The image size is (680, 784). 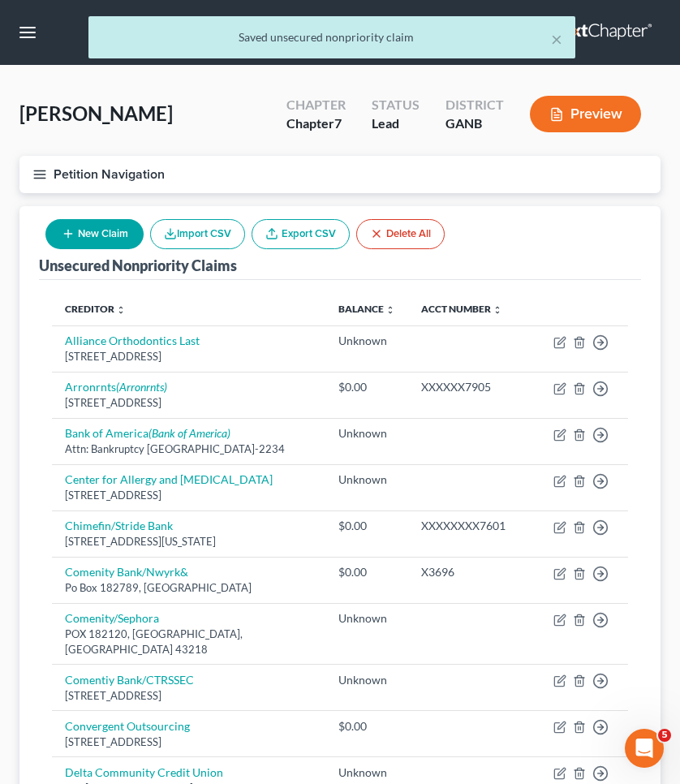 What do you see at coordinates (132, 340) in the screenshot?
I see `a: Alliance Orthodontics Last` at bounding box center [132, 340].